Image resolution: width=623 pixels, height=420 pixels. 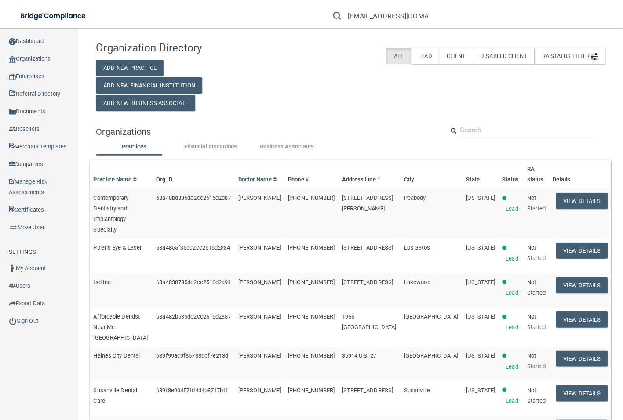 I want to click on img: ic-search.3b580494.png, so click(x=337, y=16).